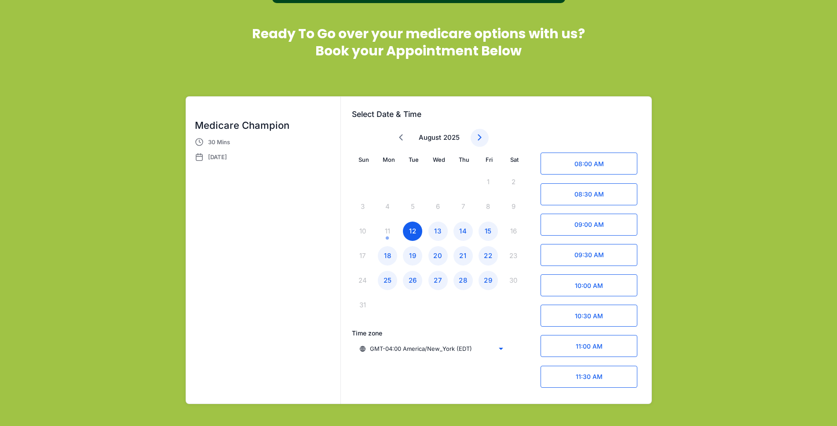 The image size is (837, 426). Describe the element at coordinates (429, 333) in the screenshot. I see `div: Time zone` at that location.